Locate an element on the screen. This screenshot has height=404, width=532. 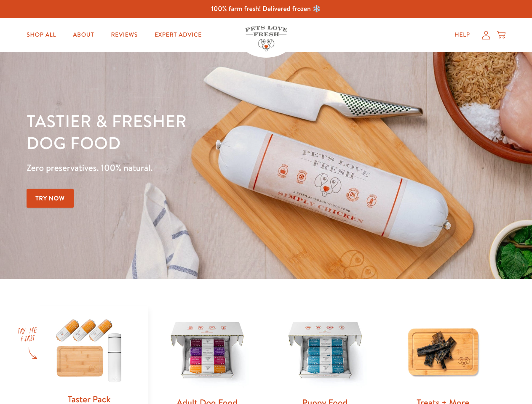
p: Zero preservatives. 100% natural. is located at coordinates (186, 168).